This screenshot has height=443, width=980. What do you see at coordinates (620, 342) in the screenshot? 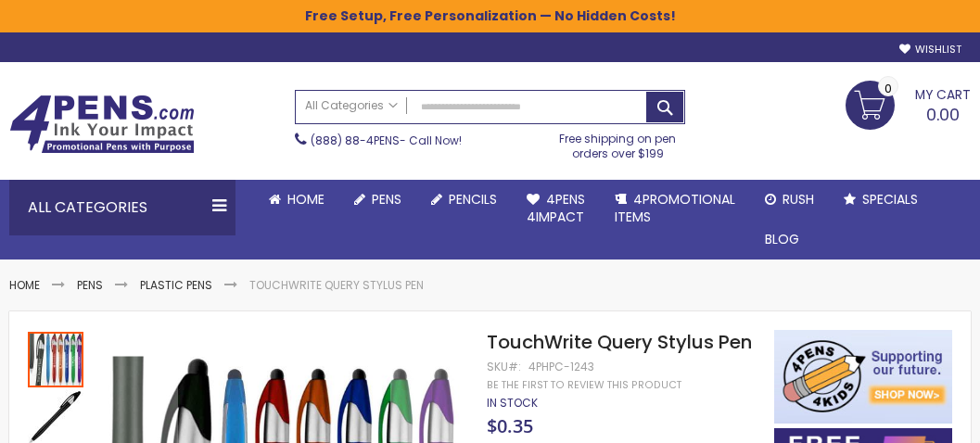
I see `span: TouchWrite Query Stylus Pen` at bounding box center [620, 342].